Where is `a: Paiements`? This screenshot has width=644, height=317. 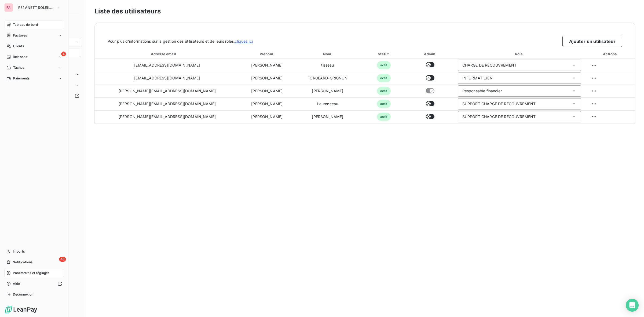 a: Paiements is located at coordinates (34, 79).